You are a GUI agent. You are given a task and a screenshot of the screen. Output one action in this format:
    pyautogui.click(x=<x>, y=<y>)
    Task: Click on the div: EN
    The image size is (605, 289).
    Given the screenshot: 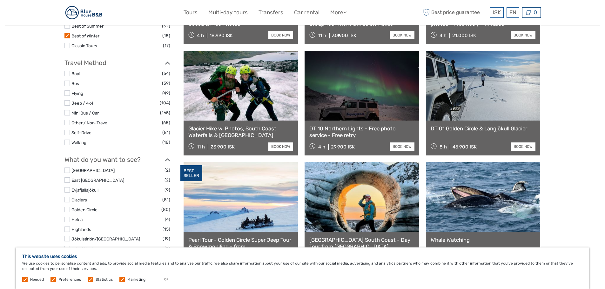 What is the action you would take?
    pyautogui.click(x=513, y=12)
    